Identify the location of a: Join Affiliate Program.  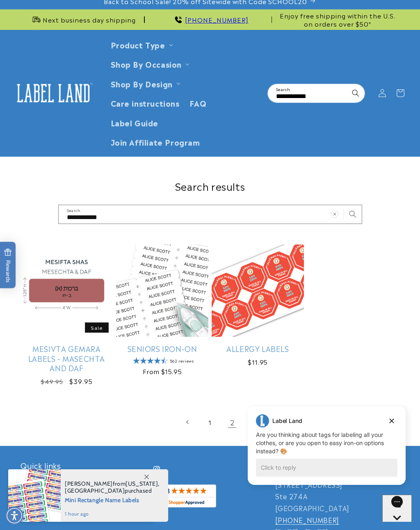
(156, 142).